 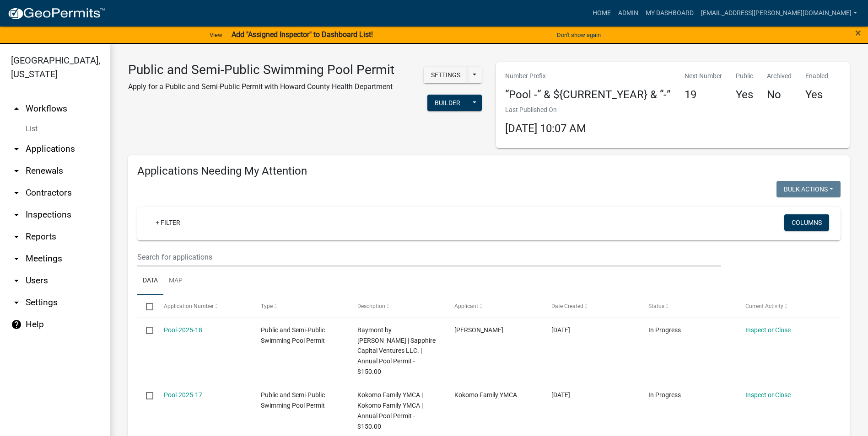 What do you see at coordinates (703, 76) in the screenshot?
I see `p: Next Number` at bounding box center [703, 76].